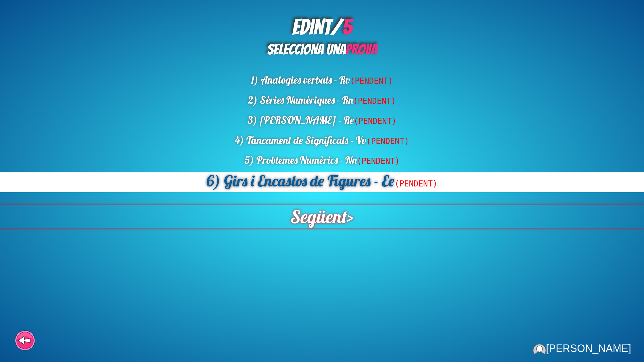 The width and height of the screenshot is (644, 362). I want to click on b: EDINT/, so click(322, 27).